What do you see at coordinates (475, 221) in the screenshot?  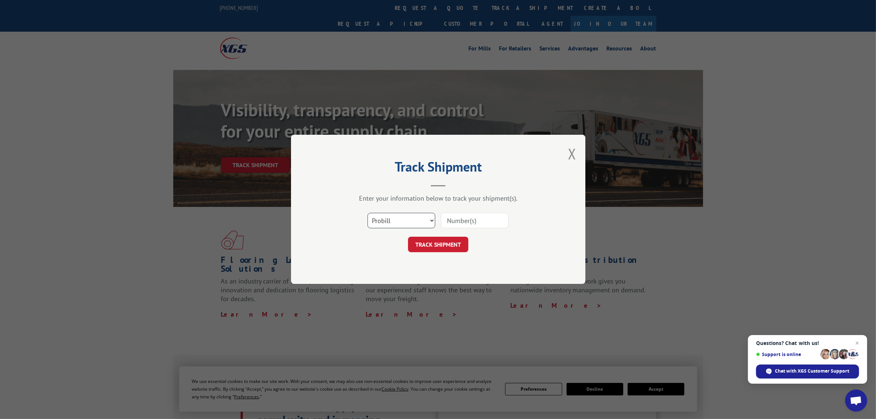 I see `input: Number(s)` at bounding box center [475, 221].